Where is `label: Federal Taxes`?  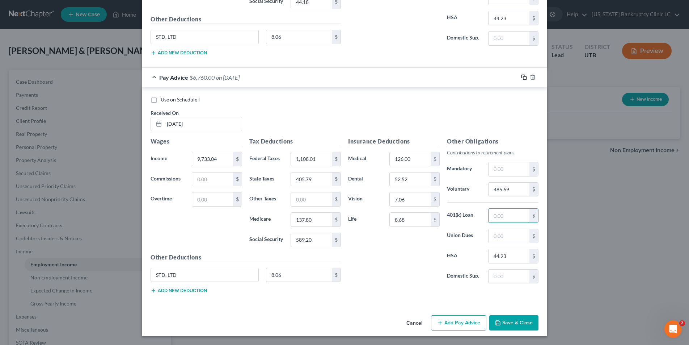
label: Federal Taxes is located at coordinates (266, 159).